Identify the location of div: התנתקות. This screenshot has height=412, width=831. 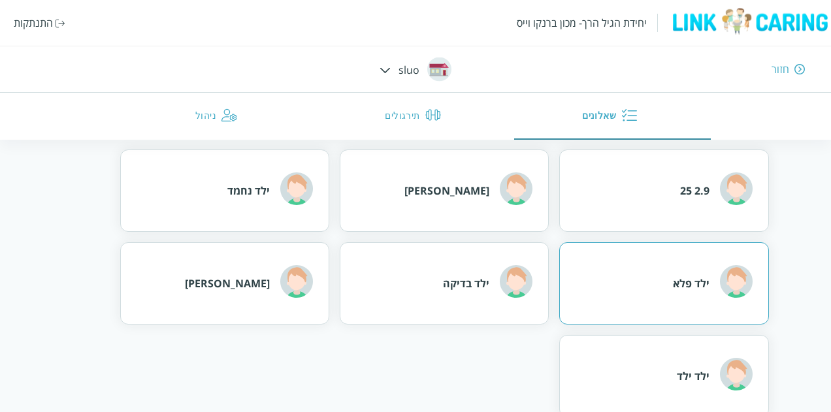
(33, 23).